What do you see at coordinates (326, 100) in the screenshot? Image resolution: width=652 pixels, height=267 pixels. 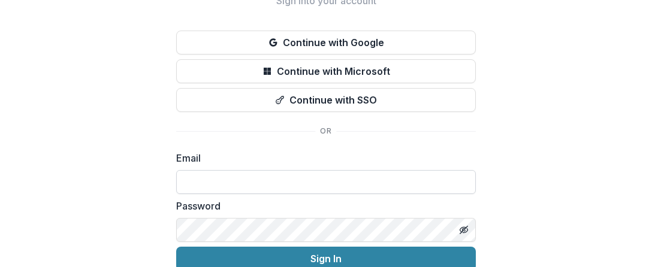 I see `button: Continue with SSO` at bounding box center [326, 100].